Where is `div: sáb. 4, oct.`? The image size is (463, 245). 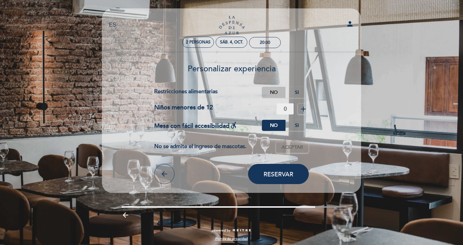 div: sáb. 4, oct. is located at coordinates (231, 42).